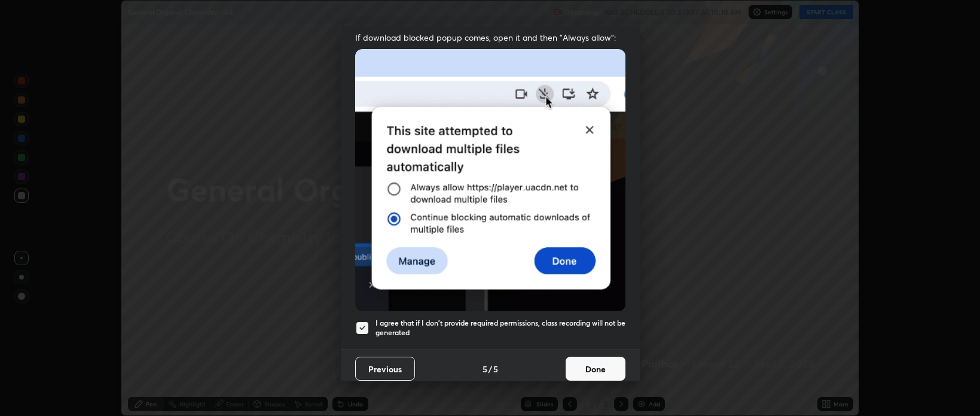 The image size is (980, 416). I want to click on button: Previous, so click(385, 369).